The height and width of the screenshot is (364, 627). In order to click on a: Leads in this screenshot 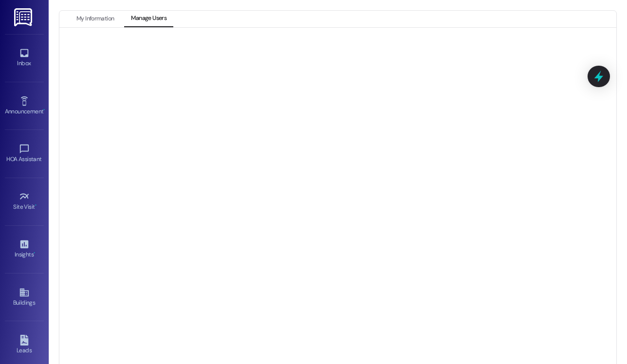, I will do `click(25, 345)`.